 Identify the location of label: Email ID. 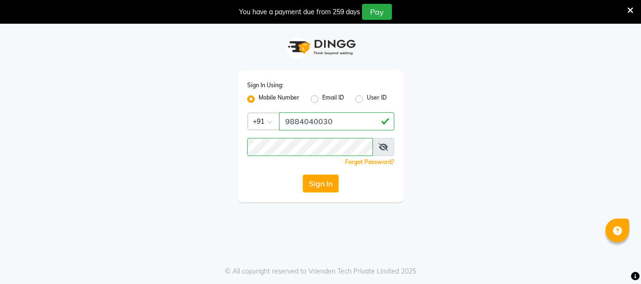
(333, 99).